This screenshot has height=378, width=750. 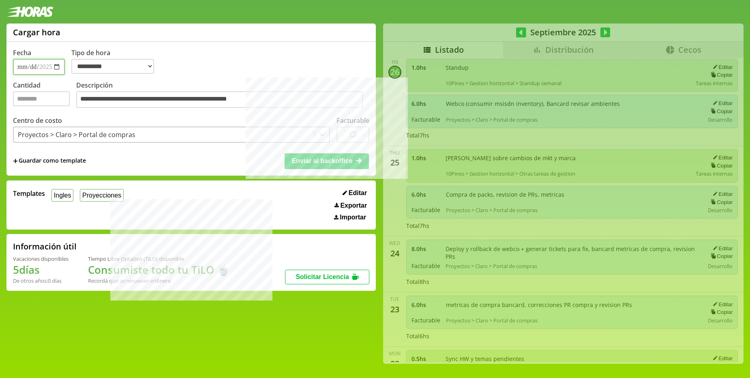 What do you see at coordinates (22, 53) in the screenshot?
I see `label: Fecha` at bounding box center [22, 53].